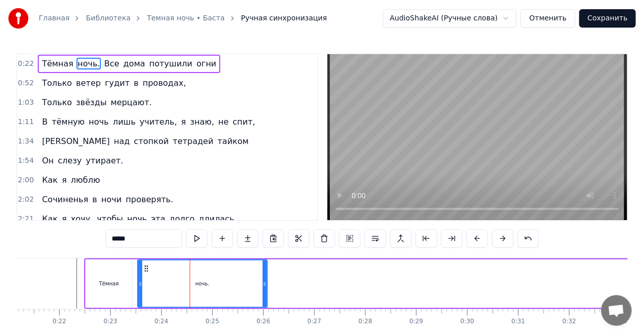 This screenshot has height=336, width=644. Describe the element at coordinates (25, 103) in the screenshot. I see `span: 1:03` at that location.